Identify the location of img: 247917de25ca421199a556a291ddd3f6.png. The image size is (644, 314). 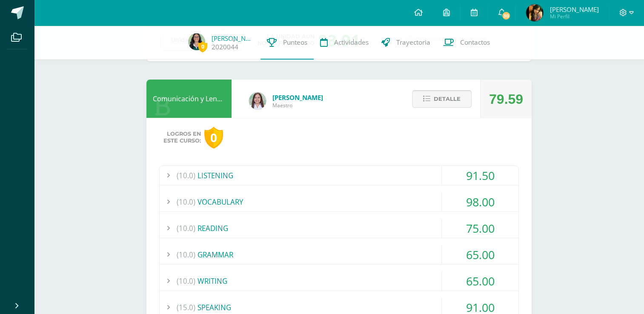
(535, 13).